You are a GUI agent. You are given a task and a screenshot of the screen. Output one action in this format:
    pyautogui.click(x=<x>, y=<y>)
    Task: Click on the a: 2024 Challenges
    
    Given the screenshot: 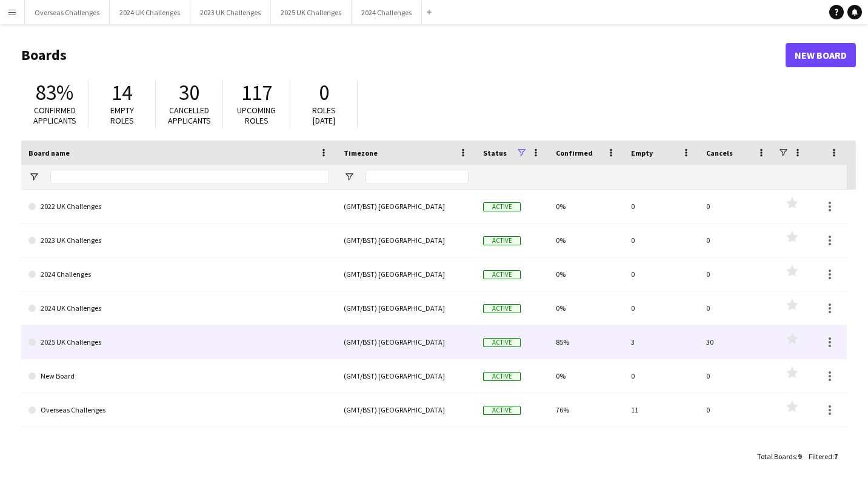 What is the action you would take?
    pyautogui.click(x=179, y=274)
    